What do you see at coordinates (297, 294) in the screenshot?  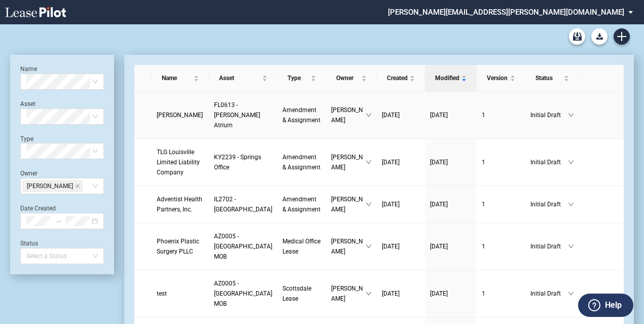 I see `span: Scottsdale Lease` at bounding box center [297, 294].